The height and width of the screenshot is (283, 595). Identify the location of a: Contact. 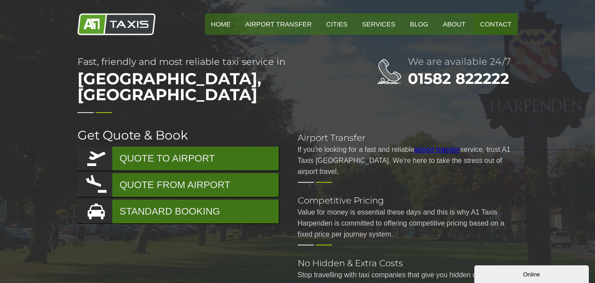
(496, 24).